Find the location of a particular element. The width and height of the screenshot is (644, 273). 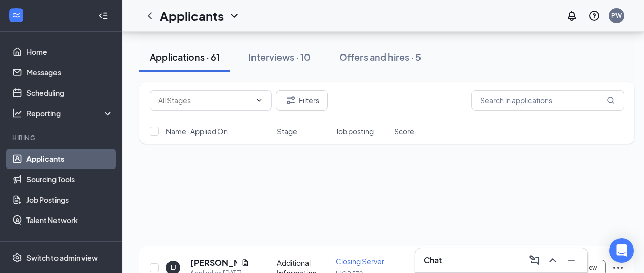

button: Filter Filters is located at coordinates (302, 101).